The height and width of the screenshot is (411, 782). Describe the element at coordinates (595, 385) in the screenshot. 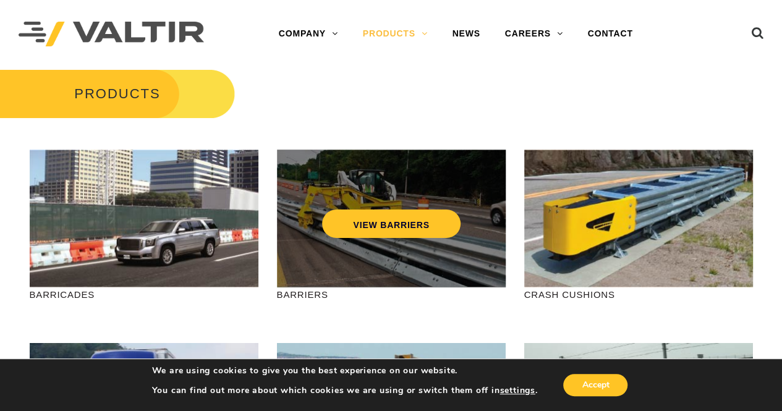

I see `button: Accept` at that location.